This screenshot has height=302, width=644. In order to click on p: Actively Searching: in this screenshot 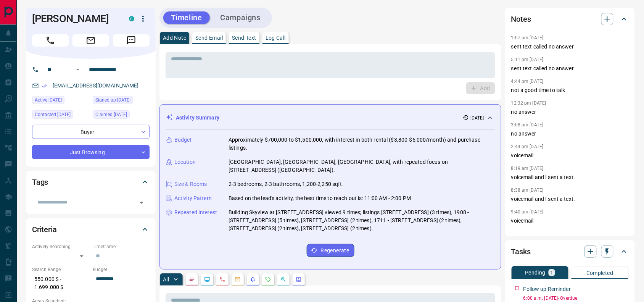, I will do `click(60, 247)`.